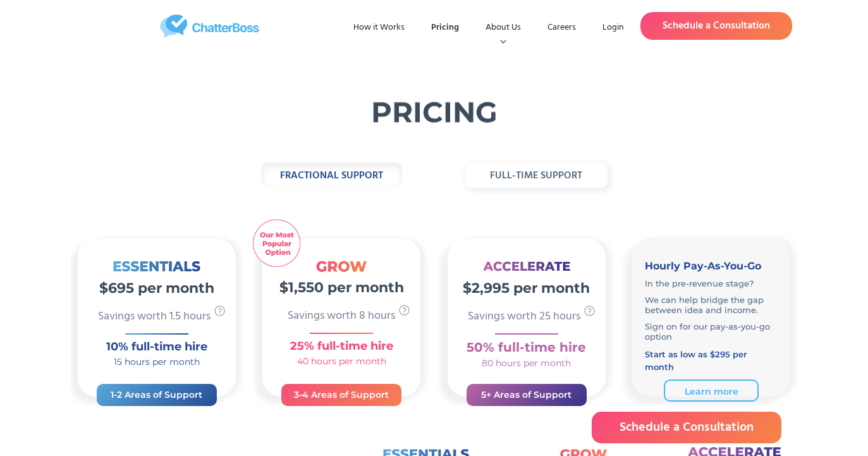  Describe the element at coordinates (712, 305) in the screenshot. I see `p: We can help bridge the gap between idea and income.` at that location.